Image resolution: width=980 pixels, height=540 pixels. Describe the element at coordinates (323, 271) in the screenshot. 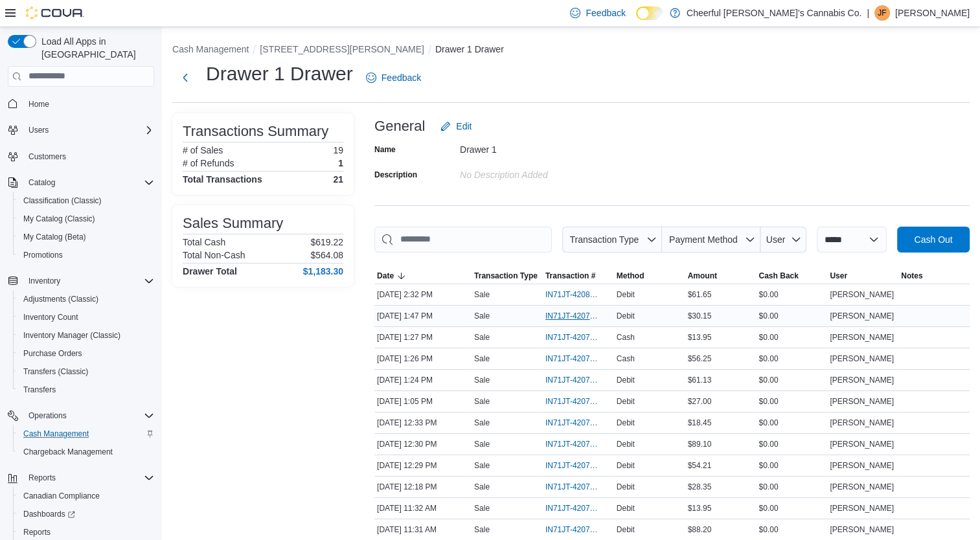

I see `h4: $1,183.30` at that location.